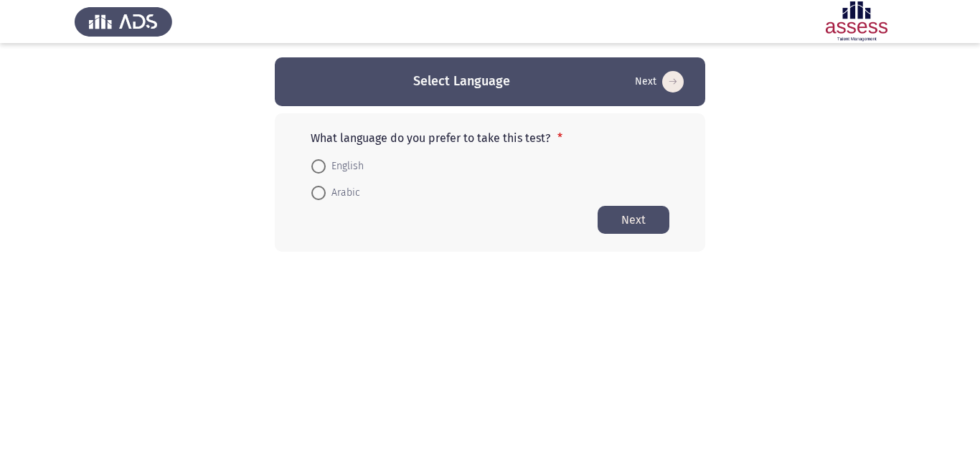 The image size is (980, 454). What do you see at coordinates (856, 22) in the screenshot?
I see `img: Assessment logo of Development Assessment R1 (EN/AR)` at bounding box center [856, 22].